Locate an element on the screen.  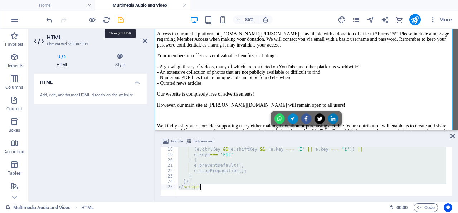
p: Favorites is located at coordinates (14, 44).